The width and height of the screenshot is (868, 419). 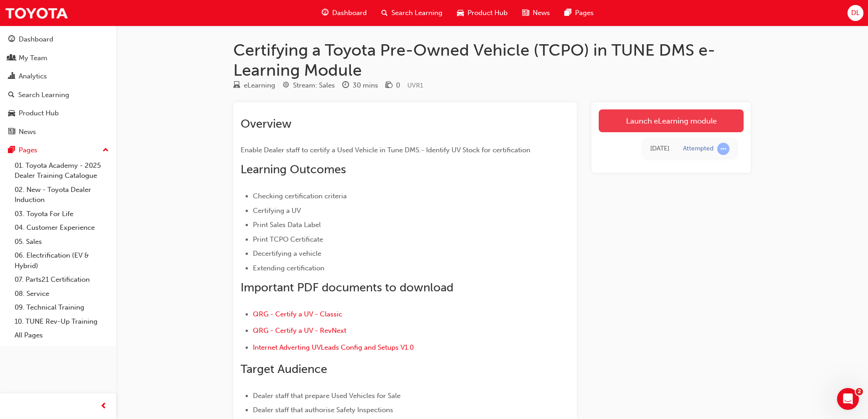 What do you see at coordinates (58, 85) in the screenshot?
I see `button: DashboardMy TeamAnalyticsSearch LearningProduct HubNews` at bounding box center [58, 85].